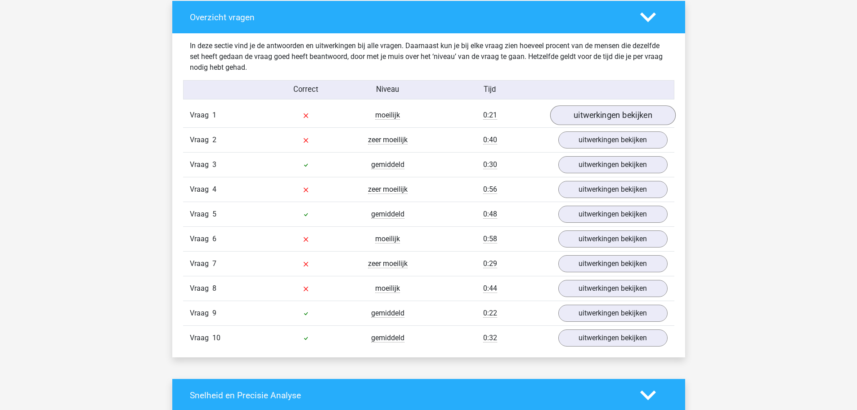  I want to click on span: 0:48, so click(490, 214).